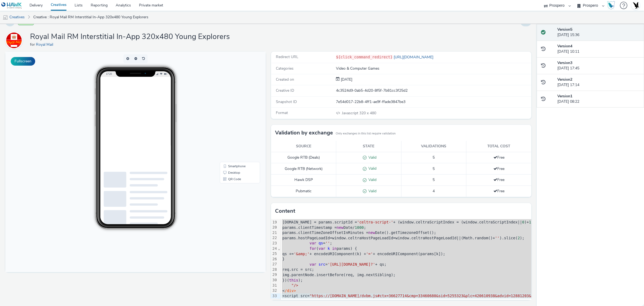 The image size is (644, 306). I want to click on span: Categories, so click(285, 68).